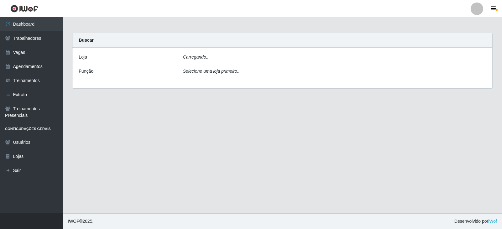  What do you see at coordinates (24, 8) in the screenshot?
I see `img: CoreUI Logo` at bounding box center [24, 8].